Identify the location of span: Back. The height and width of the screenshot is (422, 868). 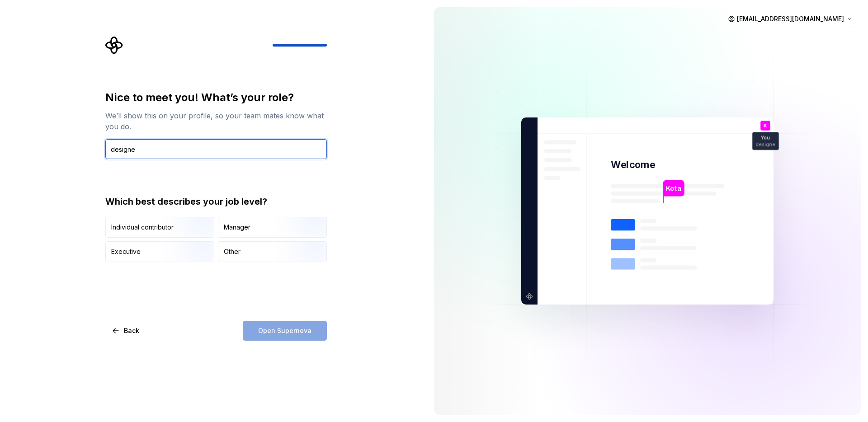
(131, 331).